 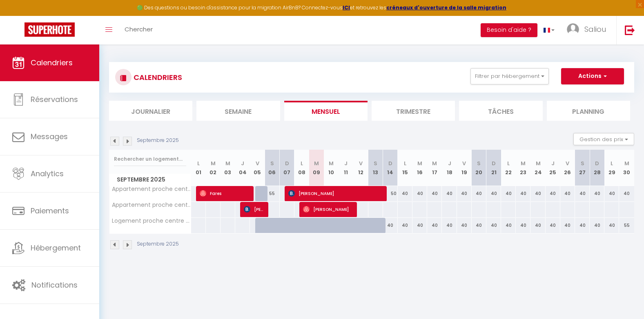 I want to click on li: Journalier, so click(x=151, y=110).